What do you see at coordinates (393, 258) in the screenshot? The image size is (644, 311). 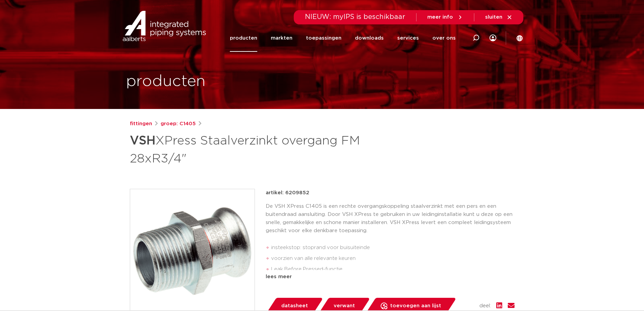 I see `li: voorzien van alle relevante keuren` at bounding box center [393, 258].